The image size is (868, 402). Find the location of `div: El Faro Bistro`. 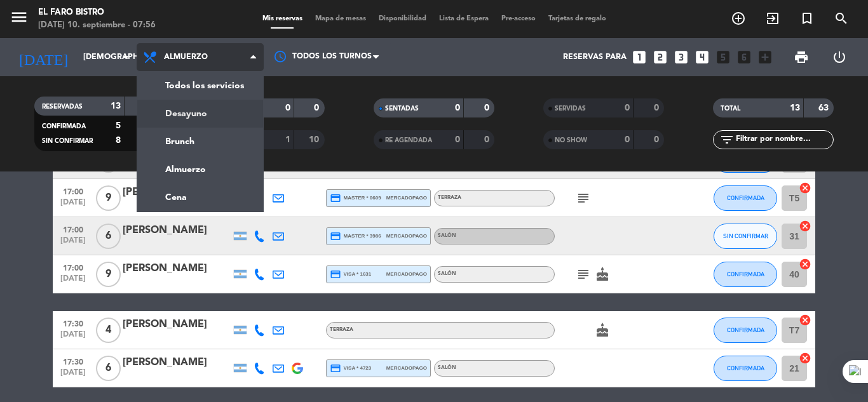

div: El Faro Bistro is located at coordinates (97, 13).